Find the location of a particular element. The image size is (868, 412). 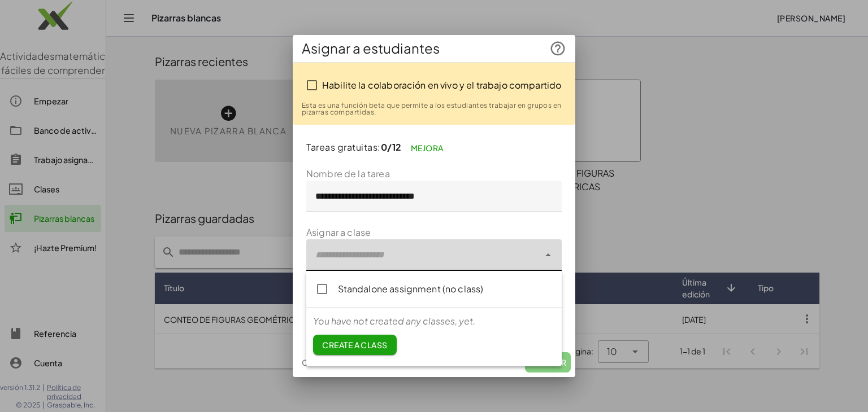

font: Habilite la colaboración en vivo y el trabajo compartido is located at coordinates (441, 85).